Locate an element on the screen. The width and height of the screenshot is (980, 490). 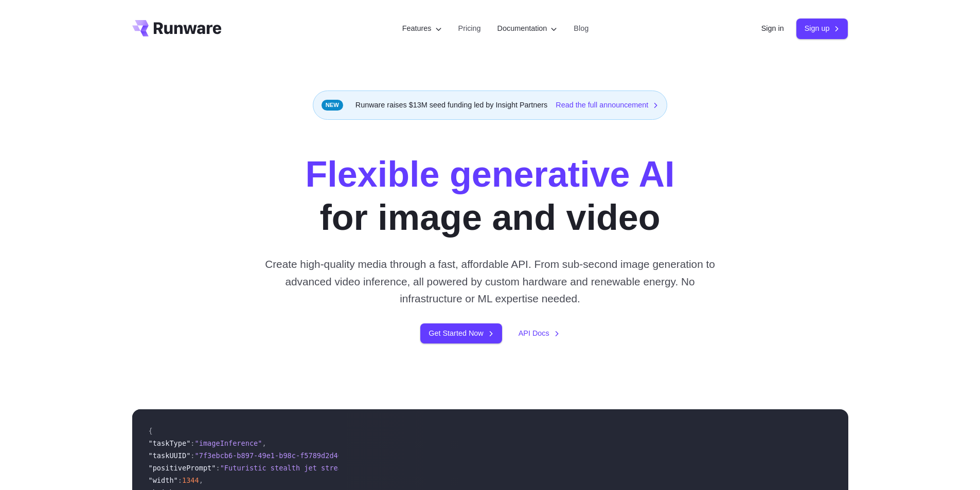
label: Features is located at coordinates (422, 28).